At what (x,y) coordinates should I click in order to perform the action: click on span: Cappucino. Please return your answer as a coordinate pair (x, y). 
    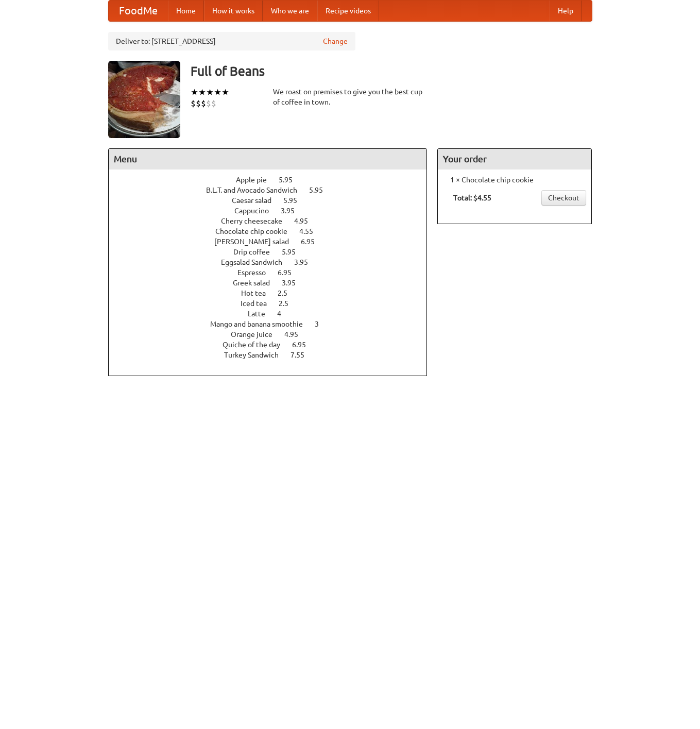
    Looking at the image, I should click on (257, 211).